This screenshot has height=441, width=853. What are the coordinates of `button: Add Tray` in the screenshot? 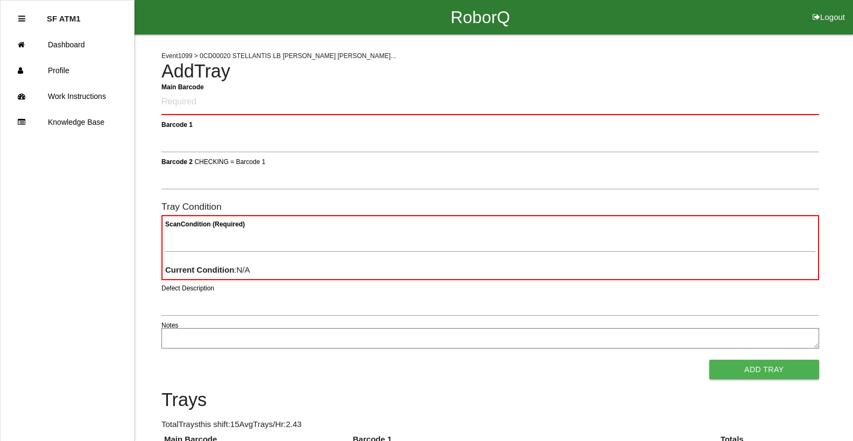 It's located at (764, 370).